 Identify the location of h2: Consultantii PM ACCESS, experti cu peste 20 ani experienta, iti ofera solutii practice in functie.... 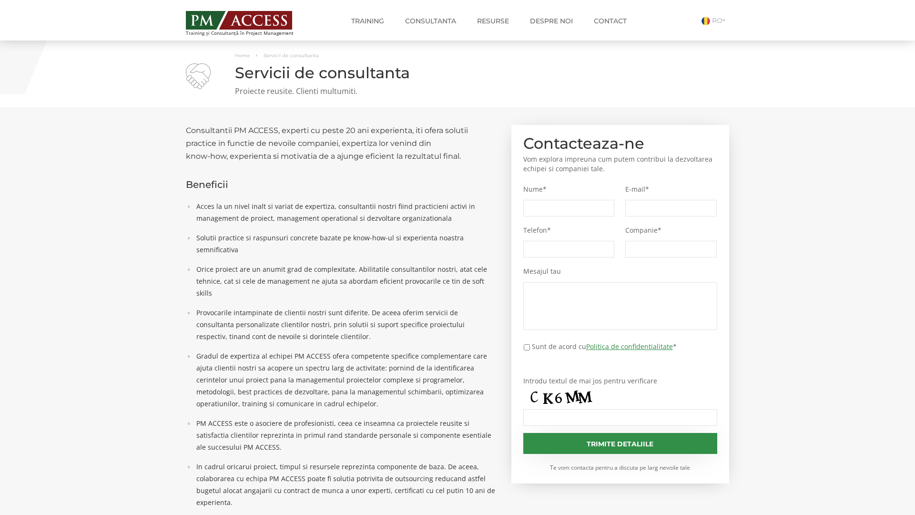
(341, 143).